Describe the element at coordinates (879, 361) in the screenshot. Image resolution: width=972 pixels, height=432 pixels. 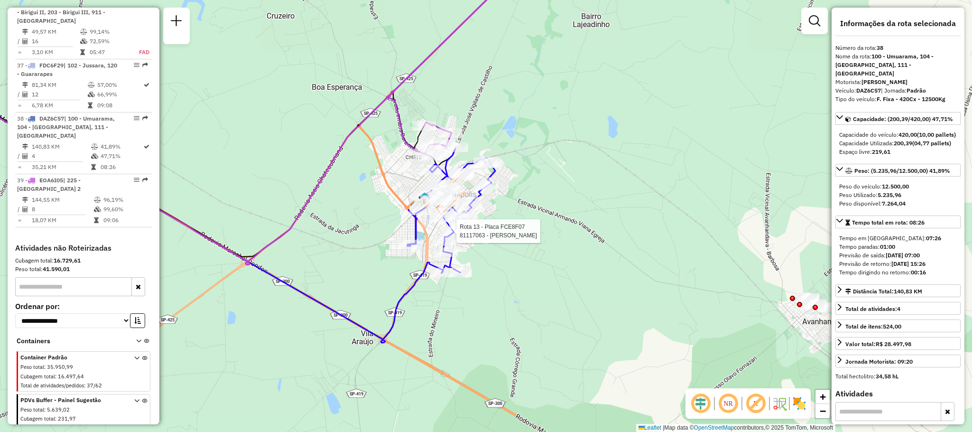
I see `div: Jornada Motorista: 09:20` at that location.